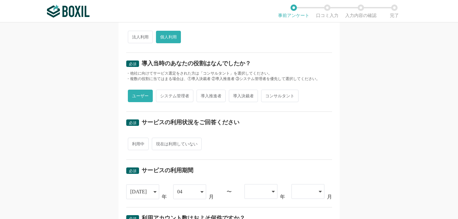  I want to click on img: ボクシルSaaS_ロゴ, so click(68, 11).